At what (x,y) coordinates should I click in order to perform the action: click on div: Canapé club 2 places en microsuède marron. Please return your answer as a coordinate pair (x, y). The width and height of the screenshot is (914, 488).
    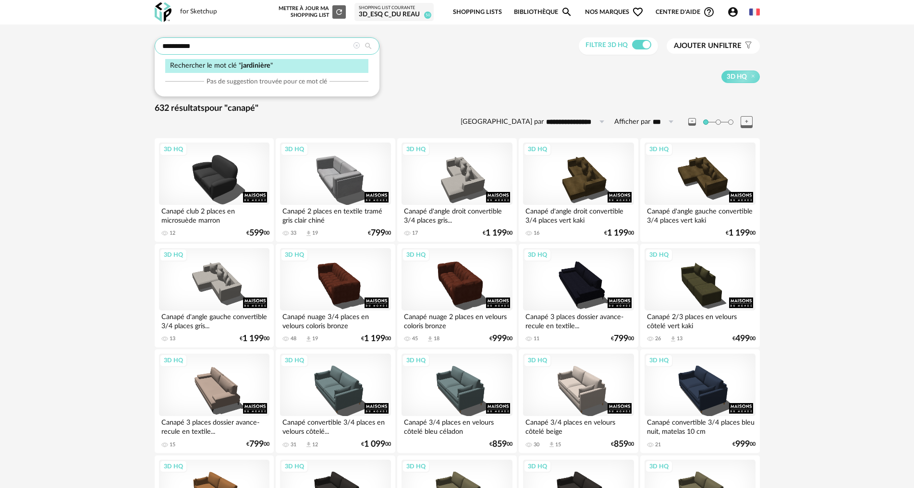
    Looking at the image, I should click on (214, 215).